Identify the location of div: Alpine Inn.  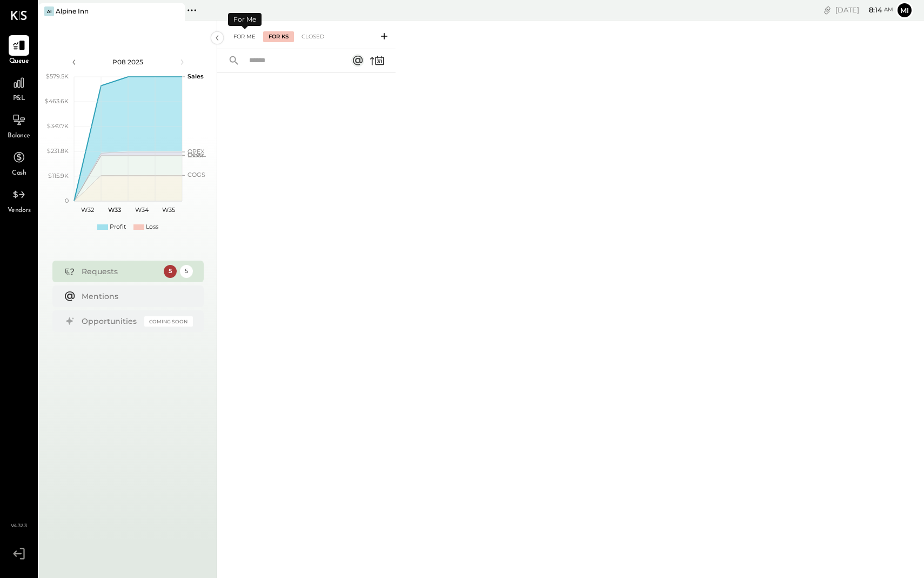
(72, 11).